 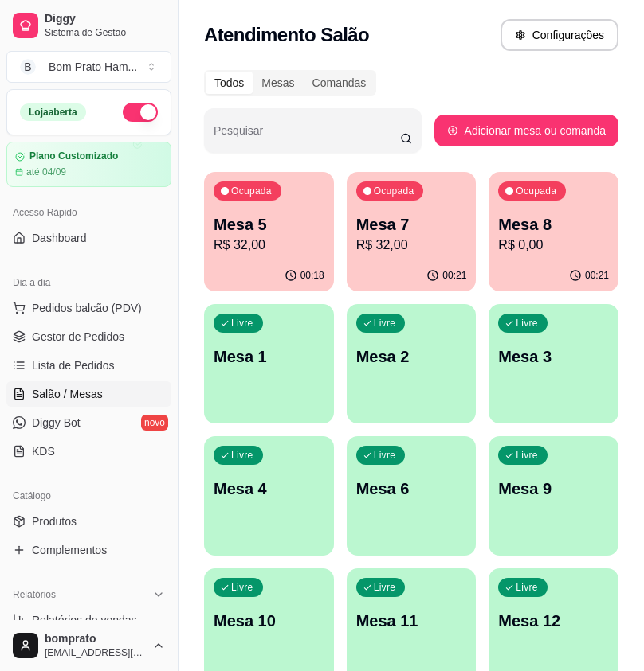 What do you see at coordinates (105, 33) in the screenshot?
I see `span: Sistema de Gestão` at bounding box center [105, 33].